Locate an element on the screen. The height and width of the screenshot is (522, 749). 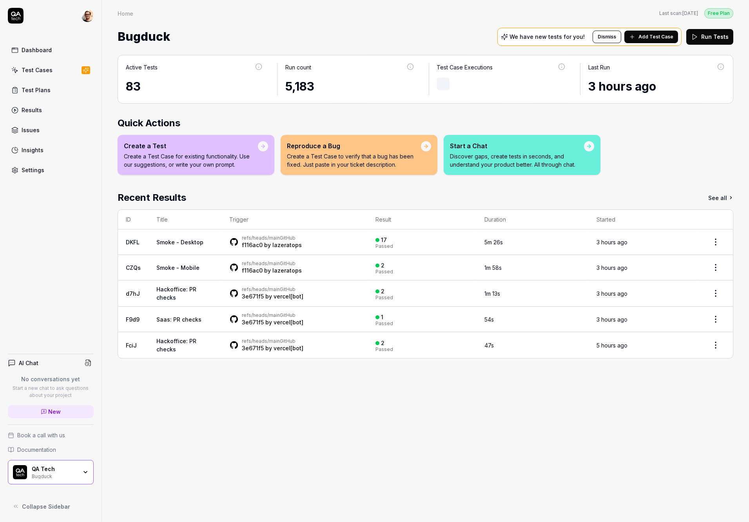
div: 5,183 is located at coordinates (350, 86).